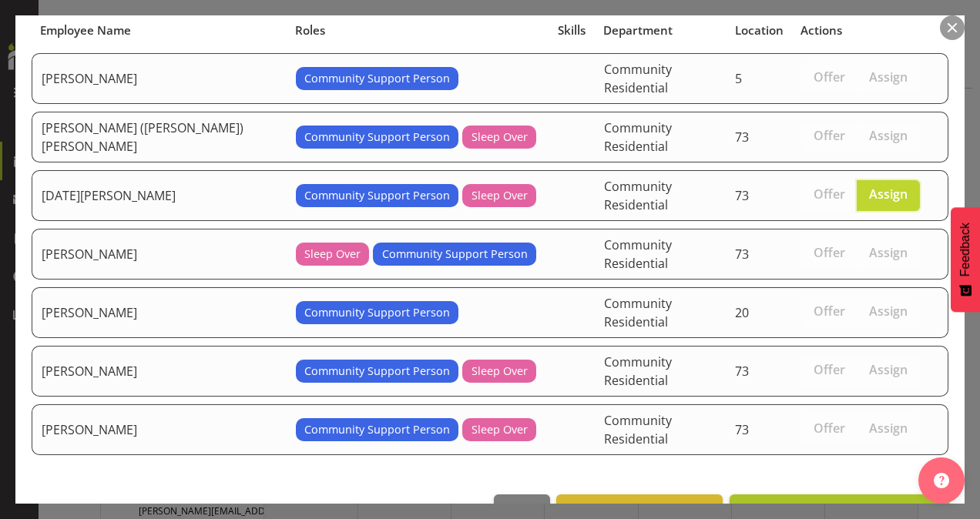 This screenshot has height=519, width=980. What do you see at coordinates (738, 78) in the screenshot?
I see `span: 5` at bounding box center [738, 78].